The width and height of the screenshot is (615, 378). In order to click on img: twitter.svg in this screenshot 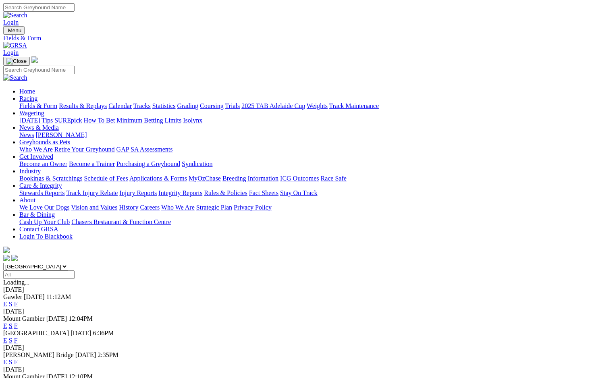, I will do `click(15, 258)`.